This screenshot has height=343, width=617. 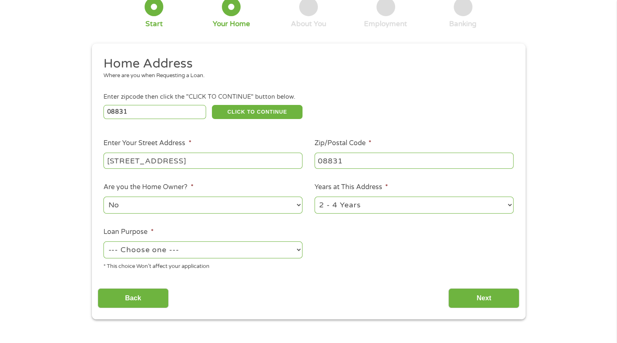 I want to click on button: CLICK TO CONTINUE, so click(x=257, y=112).